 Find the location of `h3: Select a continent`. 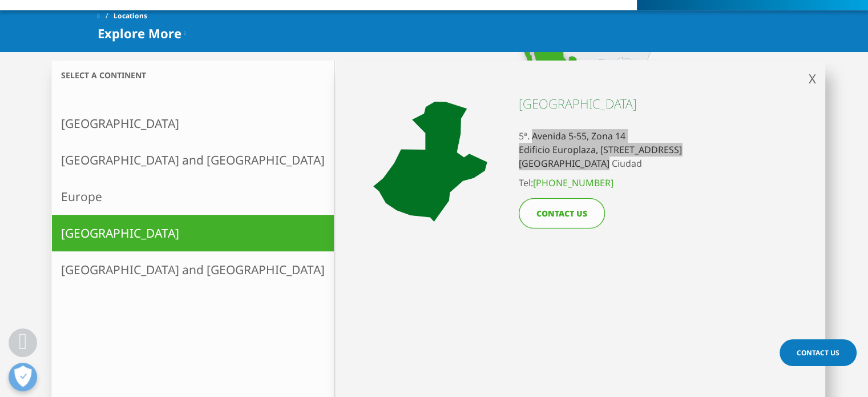

h3: Select a continent is located at coordinates (193, 75).